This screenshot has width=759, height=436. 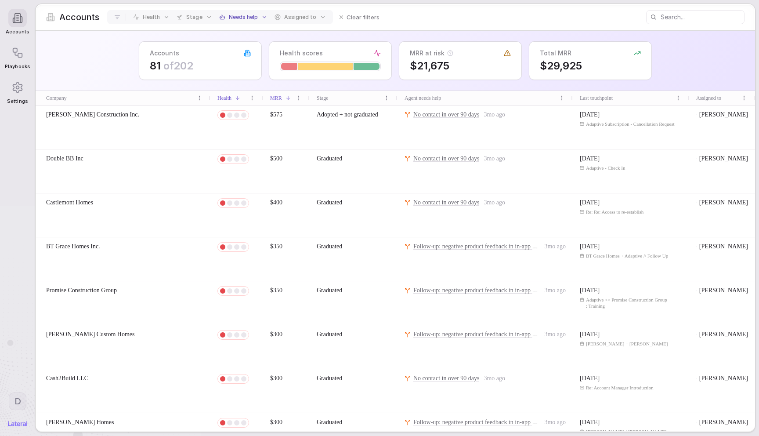 What do you see at coordinates (596, 98) in the screenshot?
I see `span: Last touchpoint` at bounding box center [596, 98].